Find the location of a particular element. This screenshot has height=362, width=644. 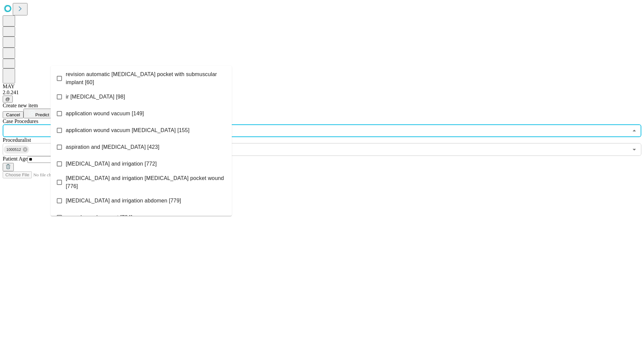

button: Cancel is located at coordinates (13, 115).